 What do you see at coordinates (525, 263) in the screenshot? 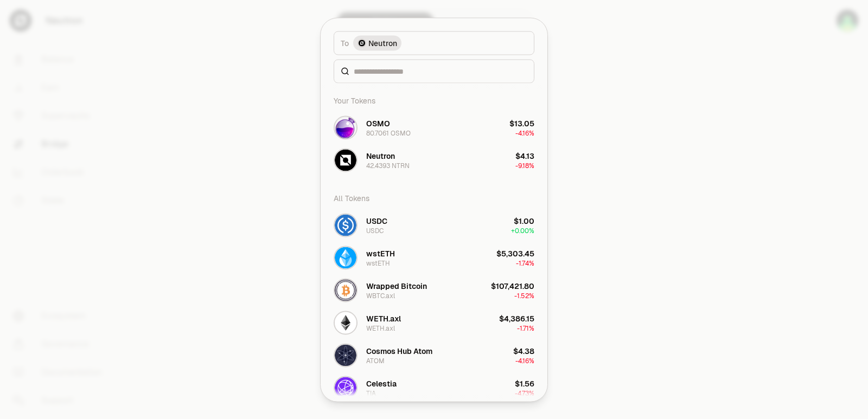
I see `span: -1.74%` at bounding box center [525, 263].